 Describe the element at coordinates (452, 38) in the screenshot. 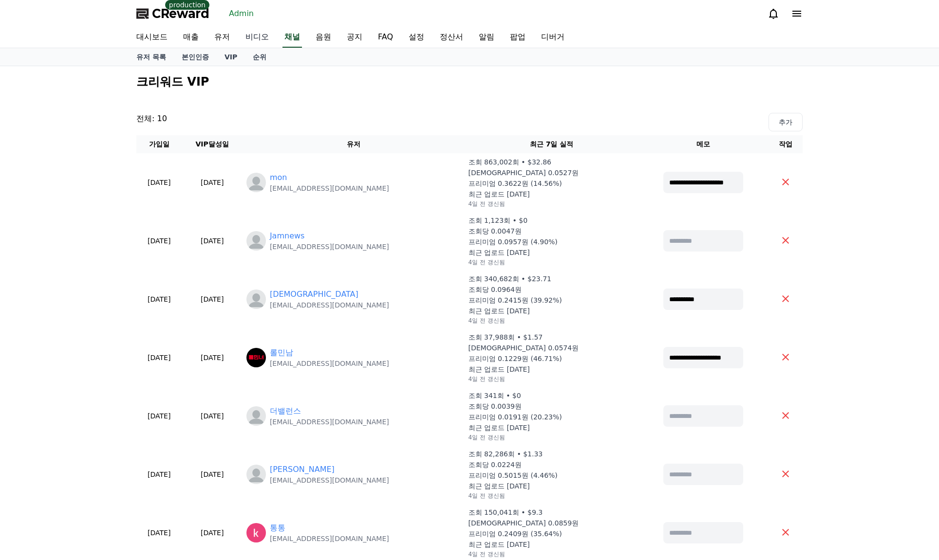

I see `a: 정산서` at that location.